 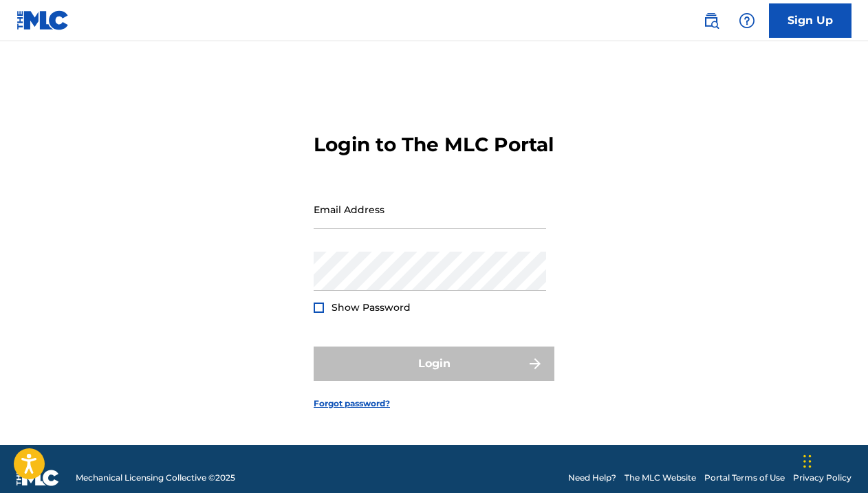 I want to click on img: MLC Logo, so click(x=42, y=20).